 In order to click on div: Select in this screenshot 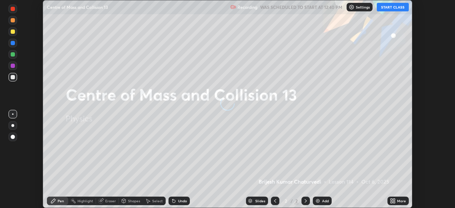, I will do `click(158, 201)`.